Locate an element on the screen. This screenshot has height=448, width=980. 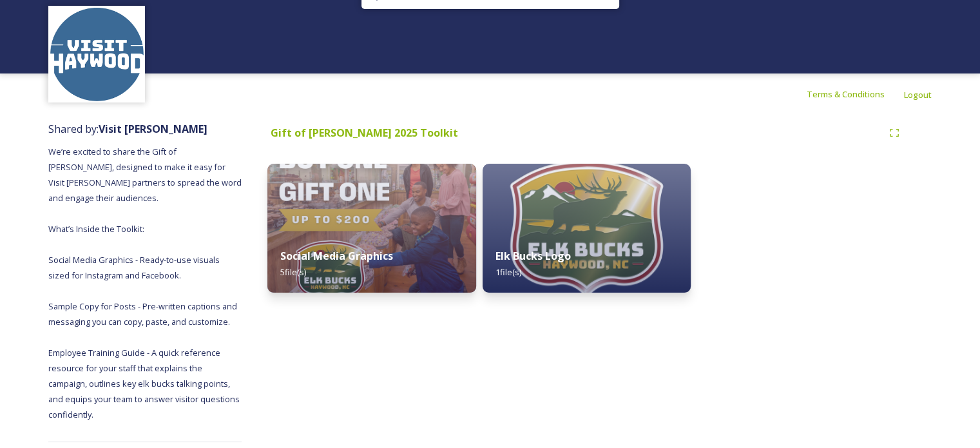
a: Terms & Conditions is located at coordinates (855, 94).